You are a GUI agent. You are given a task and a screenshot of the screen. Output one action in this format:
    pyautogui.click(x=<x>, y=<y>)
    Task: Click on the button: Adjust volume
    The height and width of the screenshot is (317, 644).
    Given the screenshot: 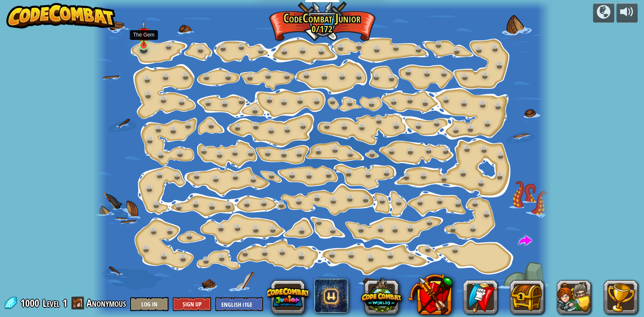 What is the action you would take?
    pyautogui.click(x=627, y=13)
    